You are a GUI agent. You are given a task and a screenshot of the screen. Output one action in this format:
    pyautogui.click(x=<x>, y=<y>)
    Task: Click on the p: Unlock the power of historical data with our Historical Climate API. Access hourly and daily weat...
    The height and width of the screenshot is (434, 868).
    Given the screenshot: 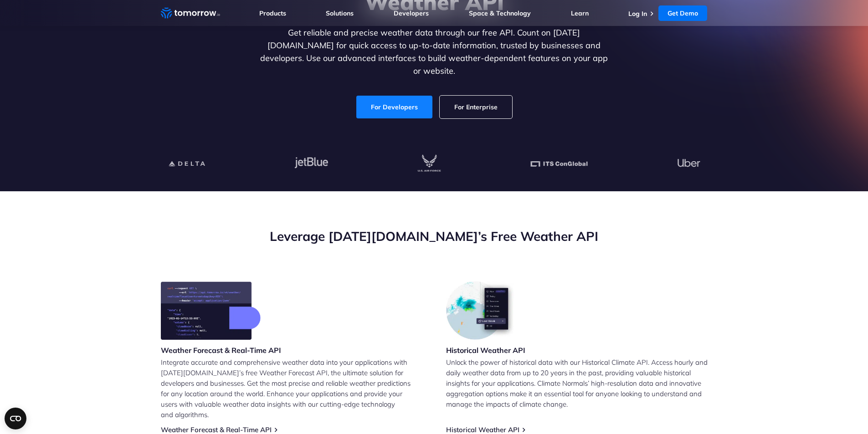 What is the action you would take?
    pyautogui.click(x=577, y=383)
    